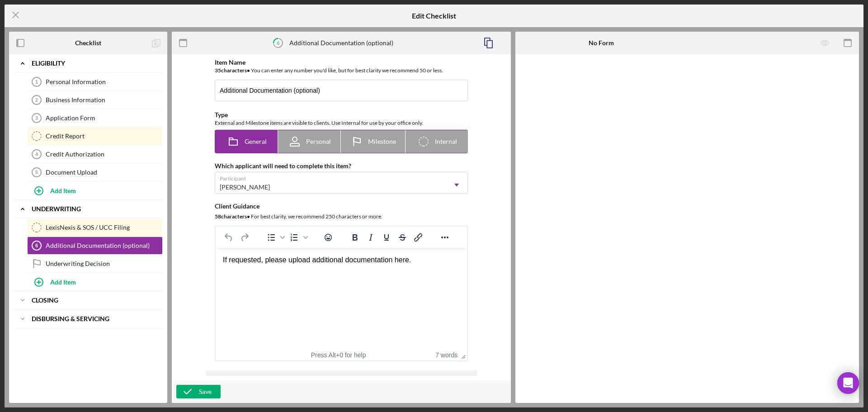 This screenshot has width=868, height=412. What do you see at coordinates (37, 154) in the screenshot?
I see `tspan: 4` at bounding box center [37, 154].